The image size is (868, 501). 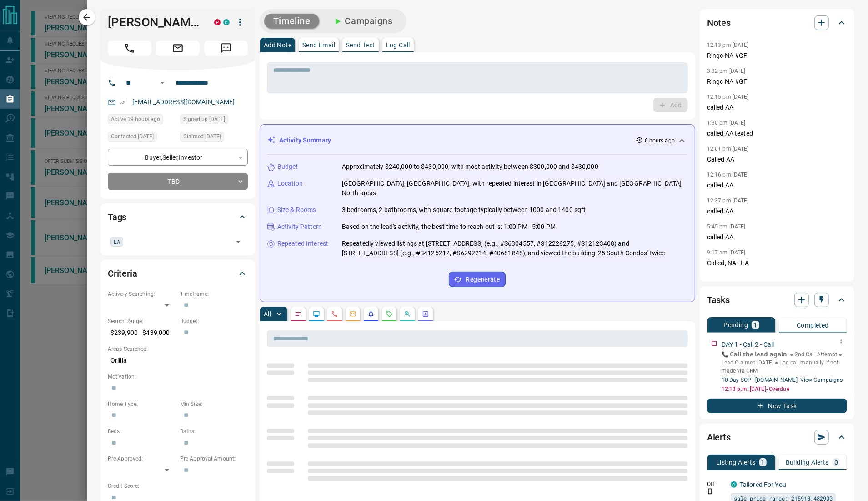 What do you see at coordinates (748, 344) in the screenshot?
I see `p: DAY 1 - Call 2 - Call` at bounding box center [748, 344].